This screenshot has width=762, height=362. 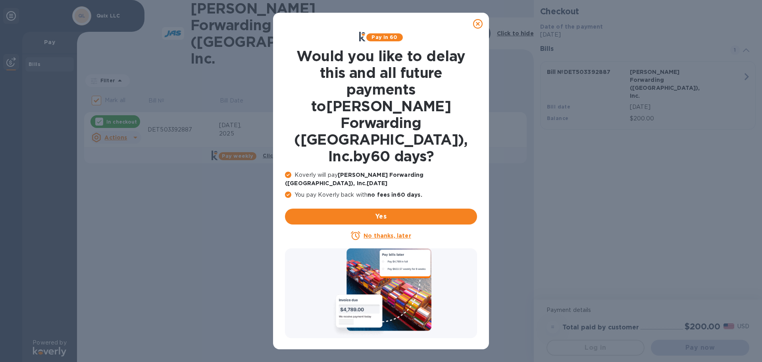 What do you see at coordinates (381, 195) in the screenshot?
I see `p: You pay Koverly back with` at bounding box center [381, 195].